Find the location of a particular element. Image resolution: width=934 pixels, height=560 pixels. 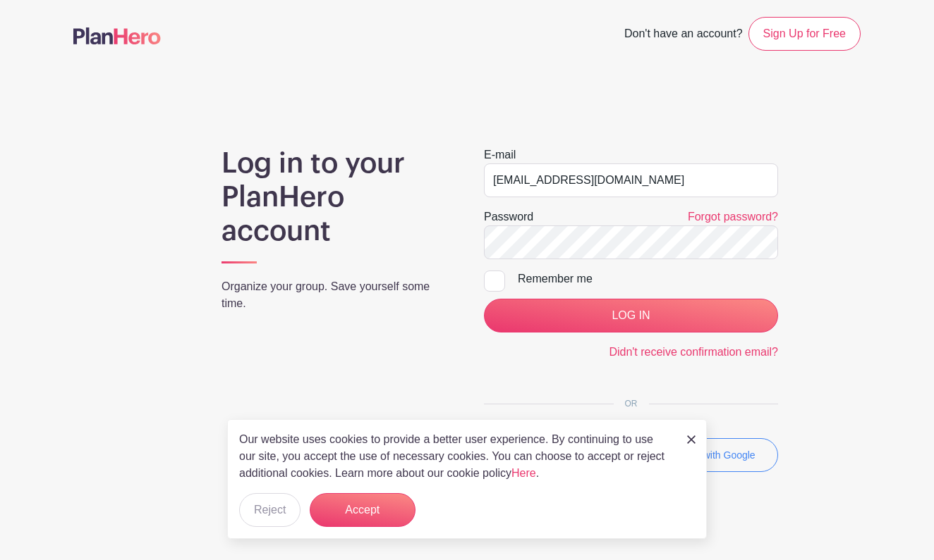

p: Organize your group. Save yourself some time. is located at coordinates (336, 295).